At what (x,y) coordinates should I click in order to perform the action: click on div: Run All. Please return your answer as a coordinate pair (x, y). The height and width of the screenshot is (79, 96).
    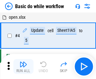
    Looking at the image, I should click on (23, 71).